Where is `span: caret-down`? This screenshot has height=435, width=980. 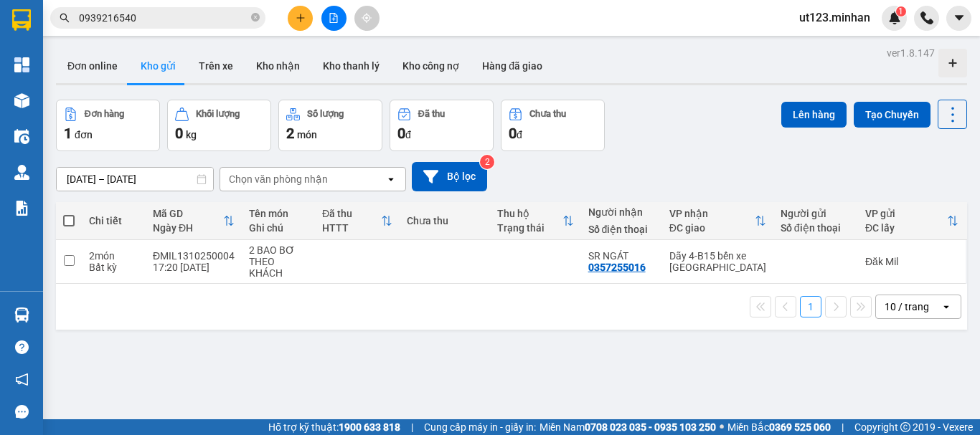
span: caret-down is located at coordinates (959, 18).